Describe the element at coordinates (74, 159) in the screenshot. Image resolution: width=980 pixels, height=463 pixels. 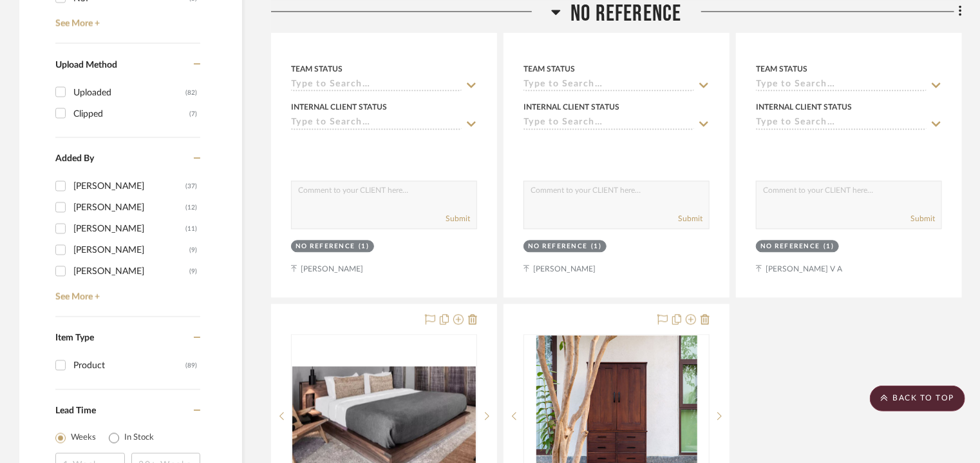
I see `span: Added By` at that location.